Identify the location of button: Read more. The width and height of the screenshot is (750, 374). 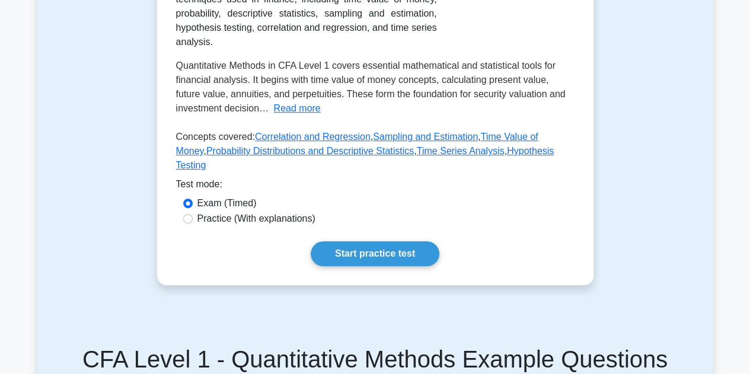
(296, 108).